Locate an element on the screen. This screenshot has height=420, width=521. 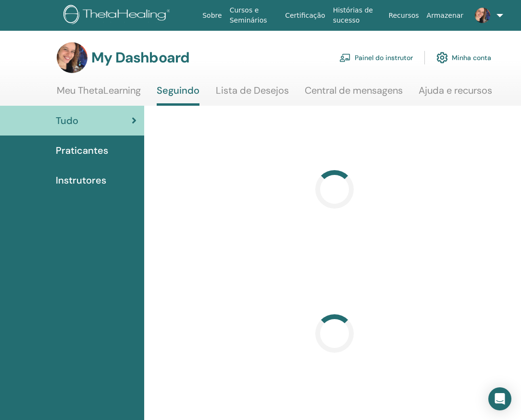
span: Instrutores is located at coordinates (81, 180).